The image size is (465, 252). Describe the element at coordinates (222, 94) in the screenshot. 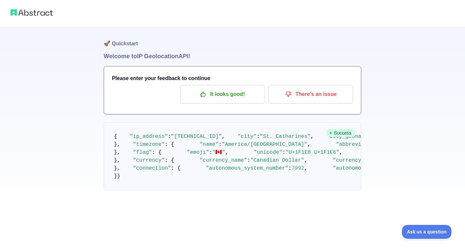

I see `p: It looks good!` at that location.